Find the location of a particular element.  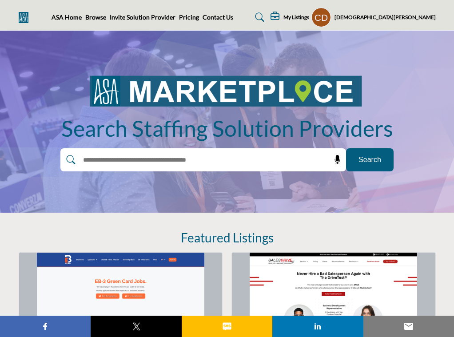

img: image is located at coordinates (227, 90).